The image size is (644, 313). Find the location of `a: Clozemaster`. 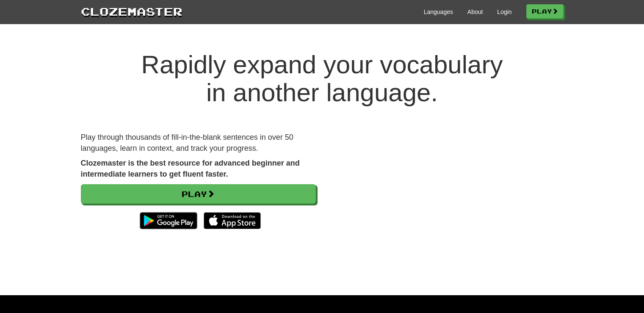

a: Clozemaster is located at coordinates (131, 11).